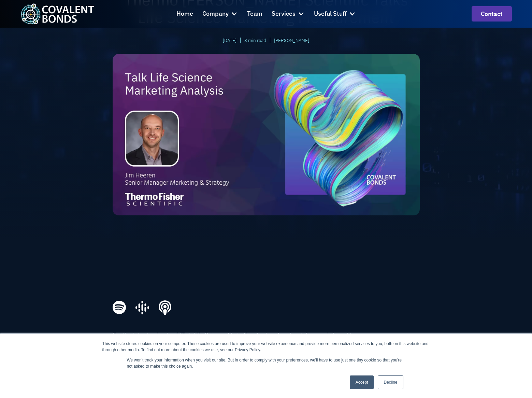  I want to click on img: Covalent Bonds White / Teal Logo, so click(57, 14).